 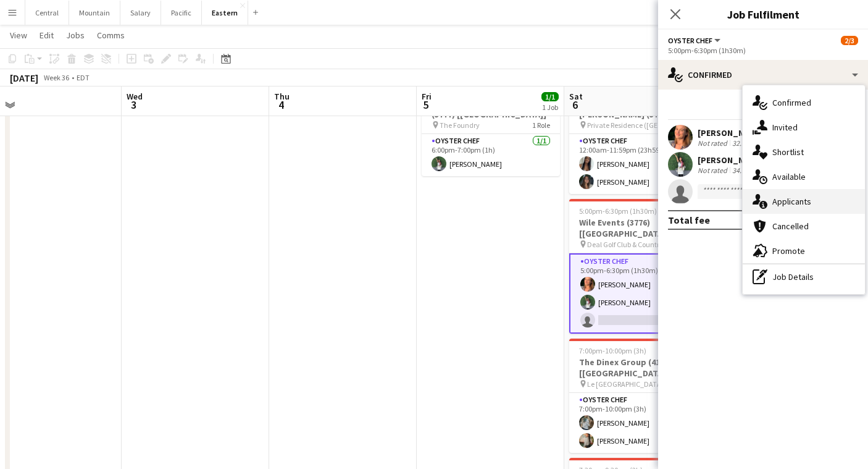 What do you see at coordinates (56, 78) in the screenshot?
I see `span: Week 36` at bounding box center [56, 78].